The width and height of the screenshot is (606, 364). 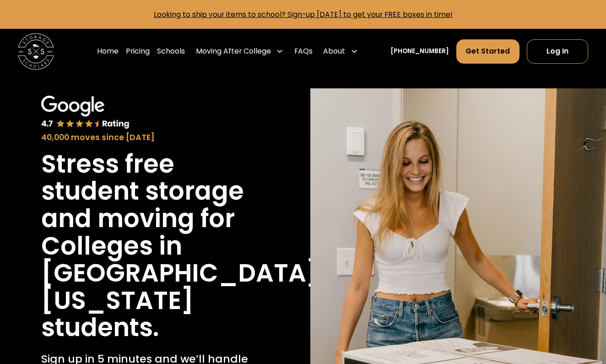 What do you see at coordinates (36, 51) in the screenshot?
I see `a: home` at bounding box center [36, 51].